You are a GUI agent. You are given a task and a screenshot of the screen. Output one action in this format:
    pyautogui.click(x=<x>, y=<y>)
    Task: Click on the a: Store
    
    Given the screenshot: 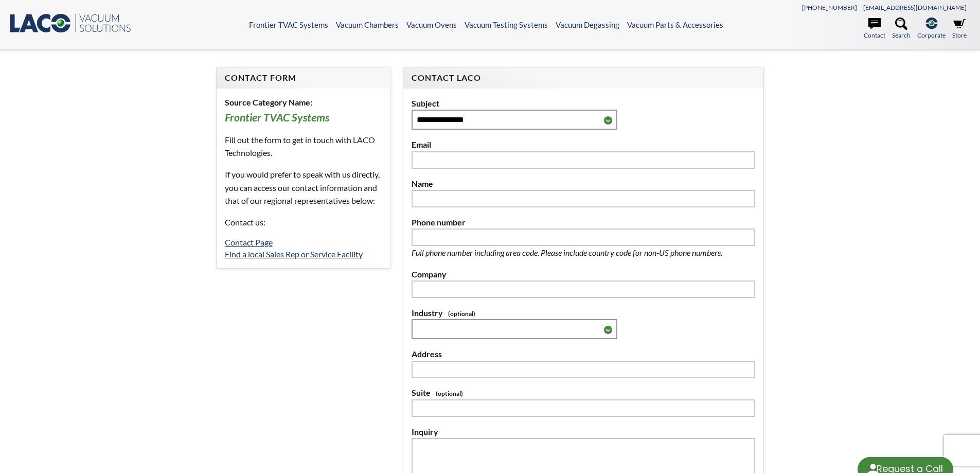 What is the action you would take?
    pyautogui.click(x=960, y=29)
    